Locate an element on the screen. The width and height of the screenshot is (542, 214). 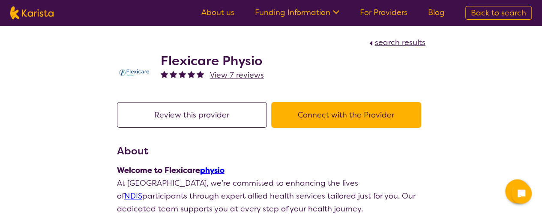
button: Review this provider is located at coordinates (192, 115).